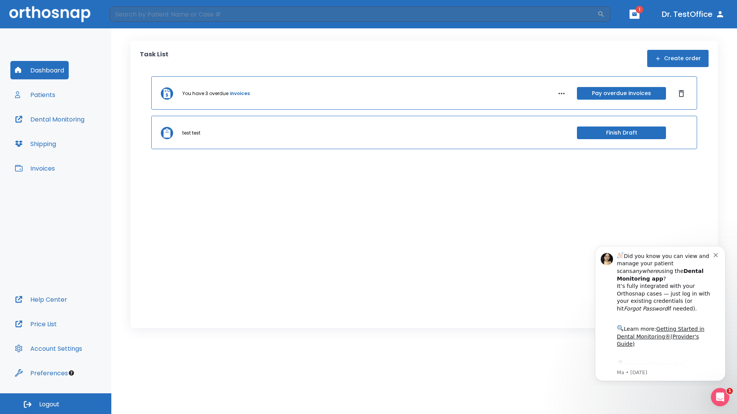 This screenshot has height=414, width=737. I want to click on div: Did you know you can view and manage your patient scans using the ? It’s fully integrated with yo..., so click(82, 46).